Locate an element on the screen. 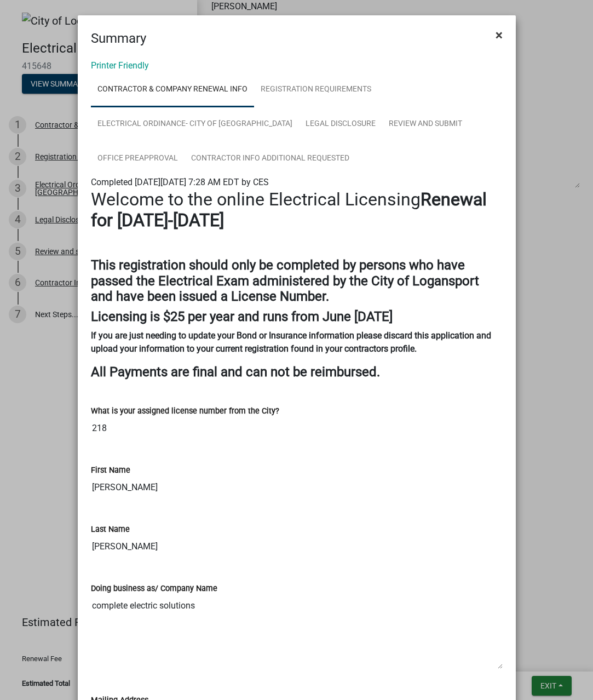  strong: This registration should only be completed by persons who have passed the Electrical Exam adminis... is located at coordinates (285, 281).